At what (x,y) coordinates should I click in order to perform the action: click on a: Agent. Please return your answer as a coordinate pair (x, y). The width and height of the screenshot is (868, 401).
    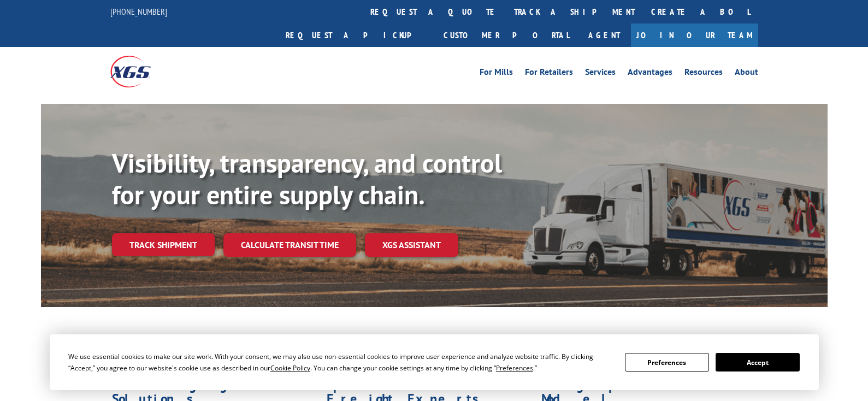
    Looking at the image, I should click on (604, 35).